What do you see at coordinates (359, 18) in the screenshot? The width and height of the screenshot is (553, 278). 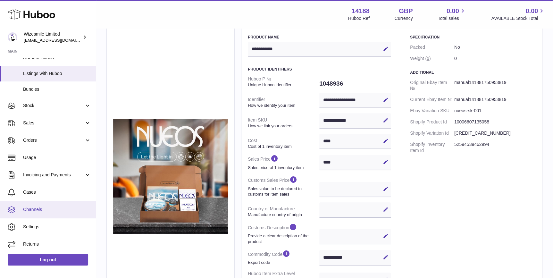 I see `div: Huboo Ref` at bounding box center [359, 18].